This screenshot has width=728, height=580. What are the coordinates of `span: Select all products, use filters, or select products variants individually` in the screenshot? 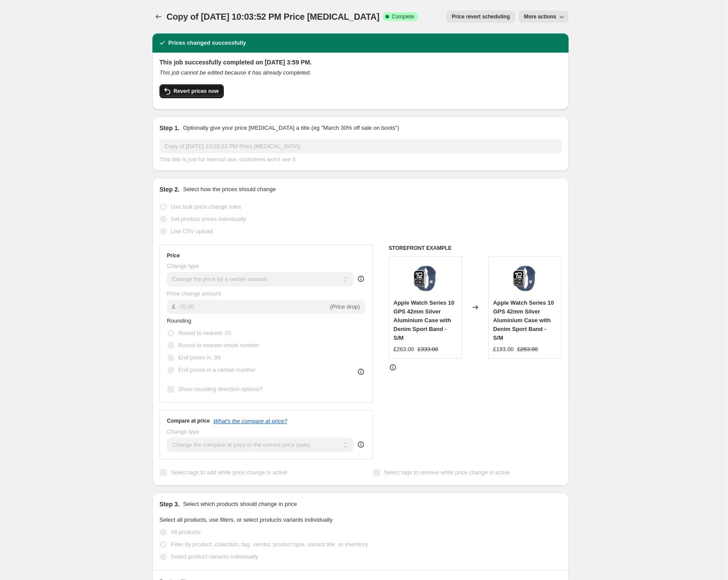 It's located at (246, 520).